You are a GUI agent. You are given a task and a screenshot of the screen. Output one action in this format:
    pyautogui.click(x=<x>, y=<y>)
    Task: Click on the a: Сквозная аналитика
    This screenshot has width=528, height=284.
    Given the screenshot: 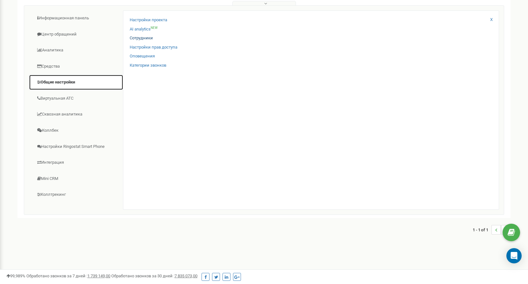 What is the action you would take?
    pyautogui.click(x=76, y=114)
    